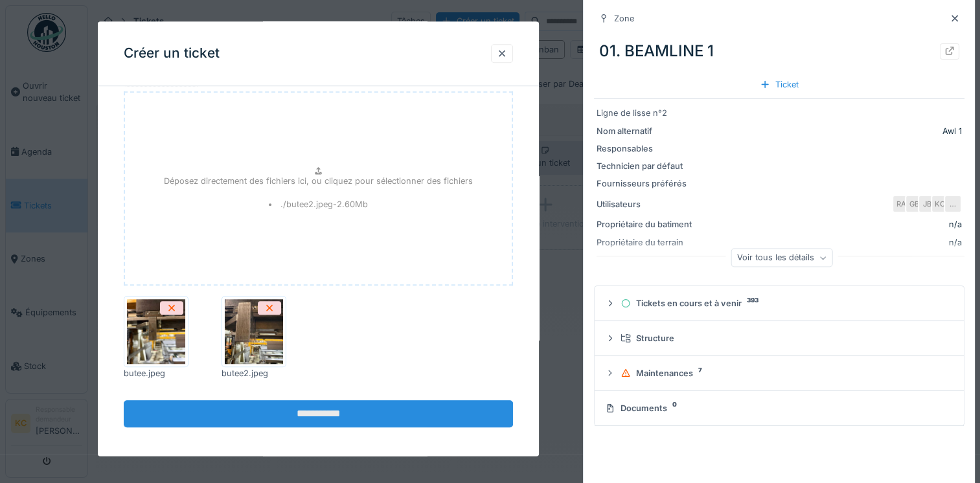  What do you see at coordinates (776, 408) in the screenshot?
I see `div: Documents` at bounding box center [776, 408].